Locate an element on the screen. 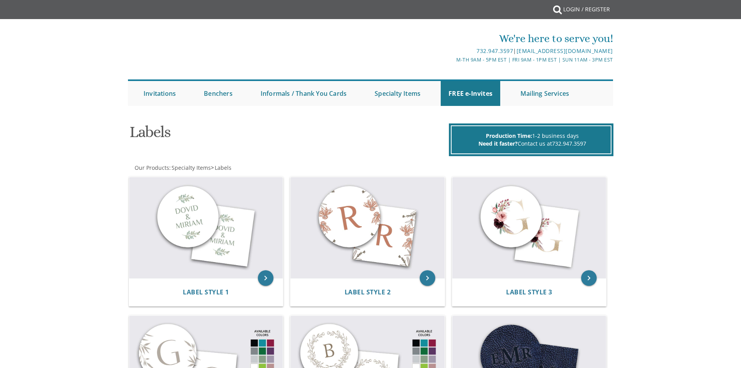 This screenshot has height=368, width=741. a: Label Style 3 is located at coordinates (529, 292).